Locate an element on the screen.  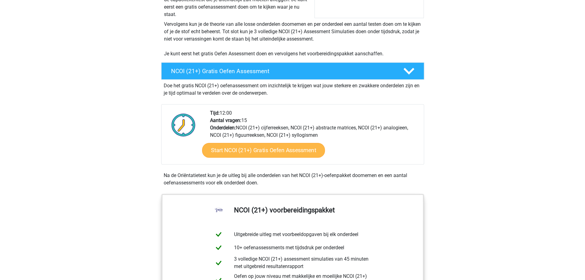
img: Klok is located at coordinates (183, 125).